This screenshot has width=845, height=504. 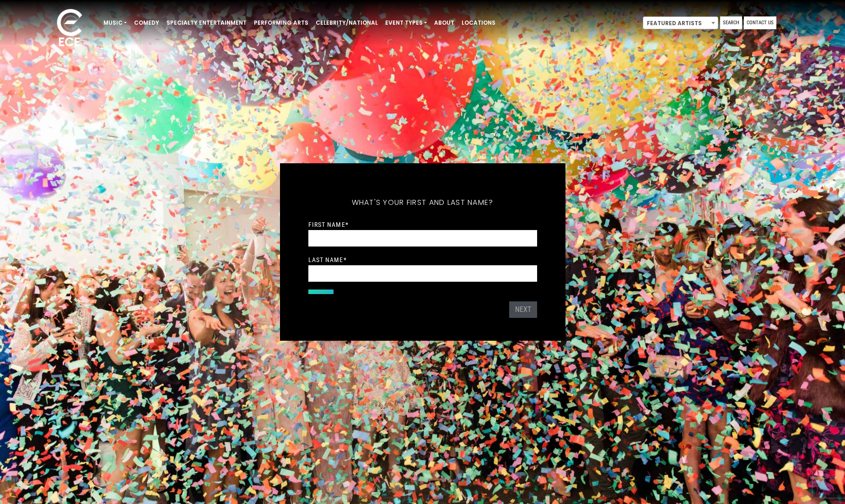 I want to click on img: ece_new_logo_whitev2-1.png, so click(x=69, y=28).